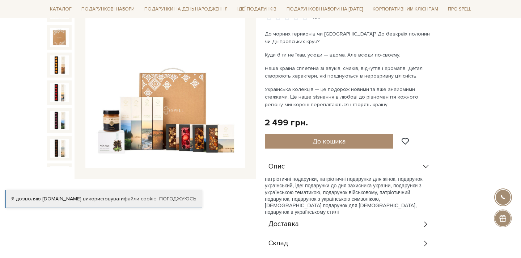  What do you see at coordinates (406, 9) in the screenshot?
I see `a: Корпоративним клієнтам` at bounding box center [406, 9].